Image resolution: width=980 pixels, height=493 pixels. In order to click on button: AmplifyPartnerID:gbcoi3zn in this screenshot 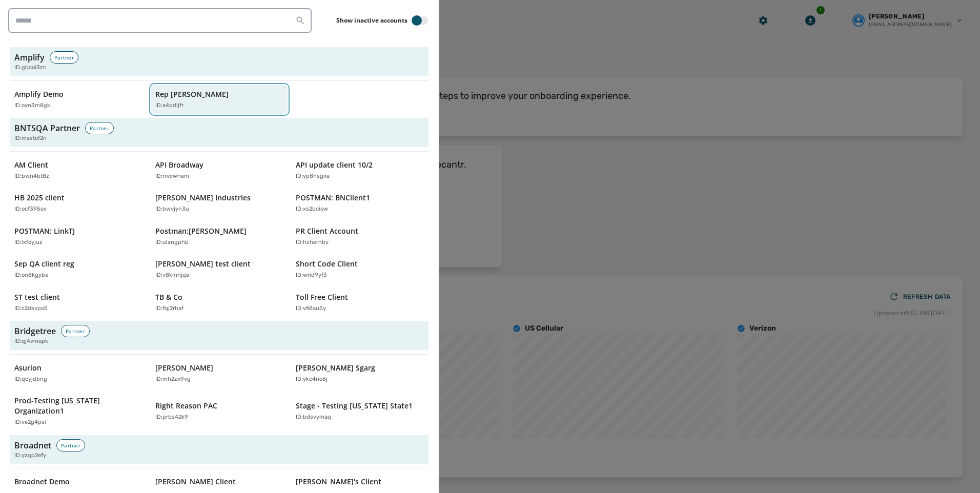, I will do `click(220, 62)`.